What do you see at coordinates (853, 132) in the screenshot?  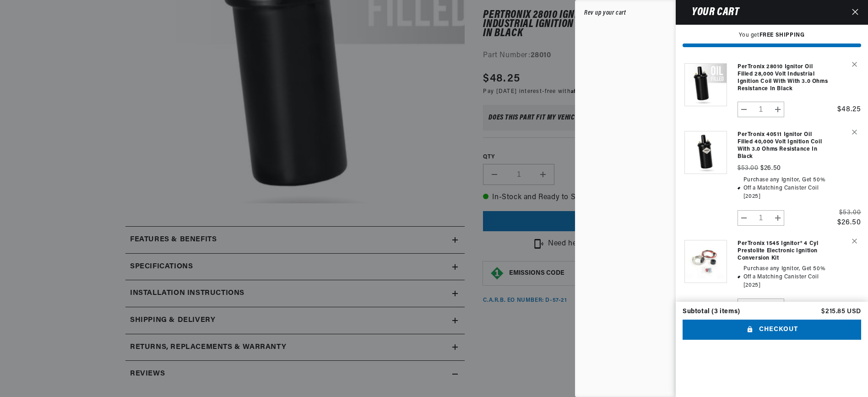 I see `button: Remove PerTronix 40511 Ignitor Oil Filled 40,000 Volt Ignition Coil with 3.0 Ohms Resistance in B...` at bounding box center [853, 132].